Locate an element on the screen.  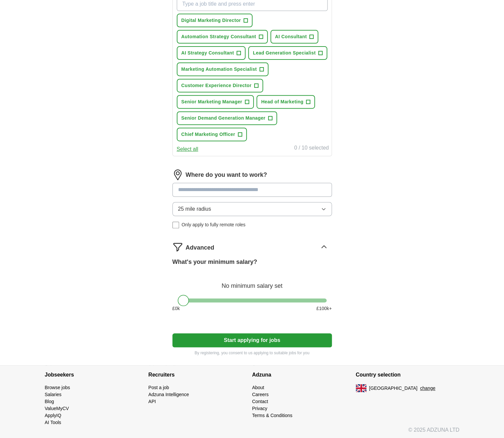
button: Senior Marketing Manager is located at coordinates (215, 102).